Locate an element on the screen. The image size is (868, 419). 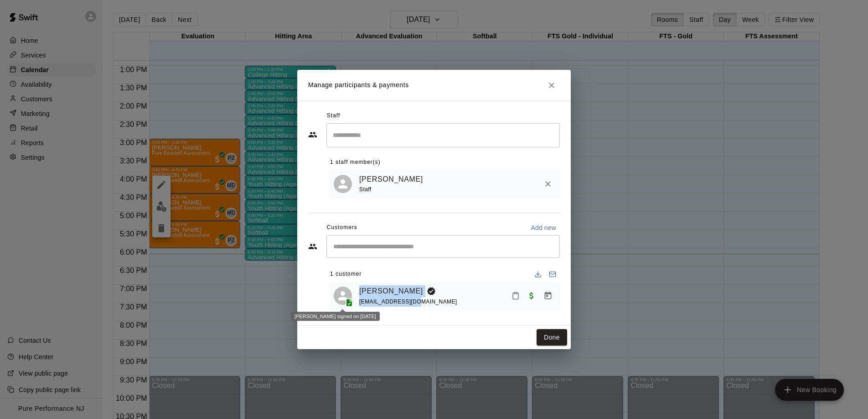
button: Download list is located at coordinates (538, 274).